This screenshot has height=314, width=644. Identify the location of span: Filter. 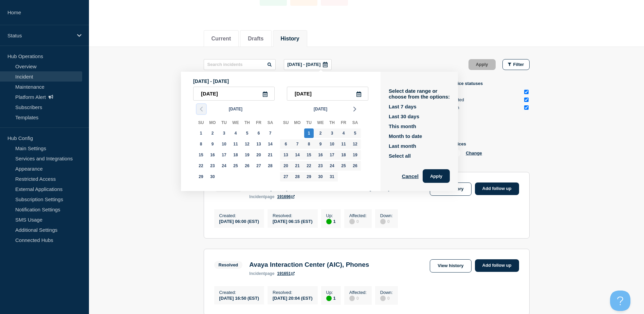
(519, 64).